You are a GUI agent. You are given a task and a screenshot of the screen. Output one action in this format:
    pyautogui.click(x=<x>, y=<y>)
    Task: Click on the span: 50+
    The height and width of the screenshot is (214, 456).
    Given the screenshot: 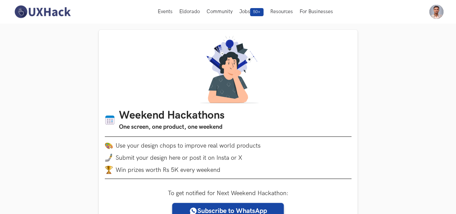 What is the action you would take?
    pyautogui.click(x=257, y=12)
    